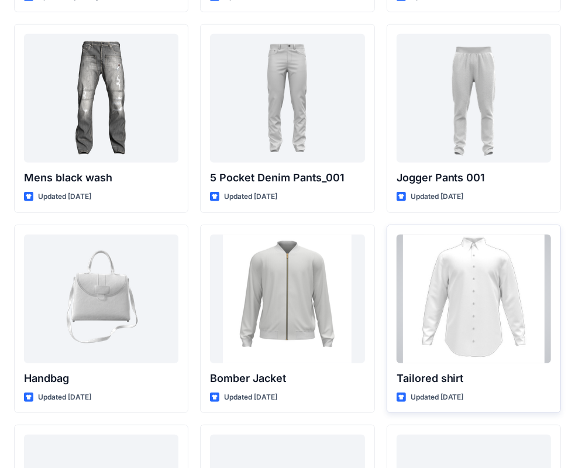 This screenshot has height=468, width=575. Describe the element at coordinates (101, 378) in the screenshot. I see `p: Handbag` at that location.